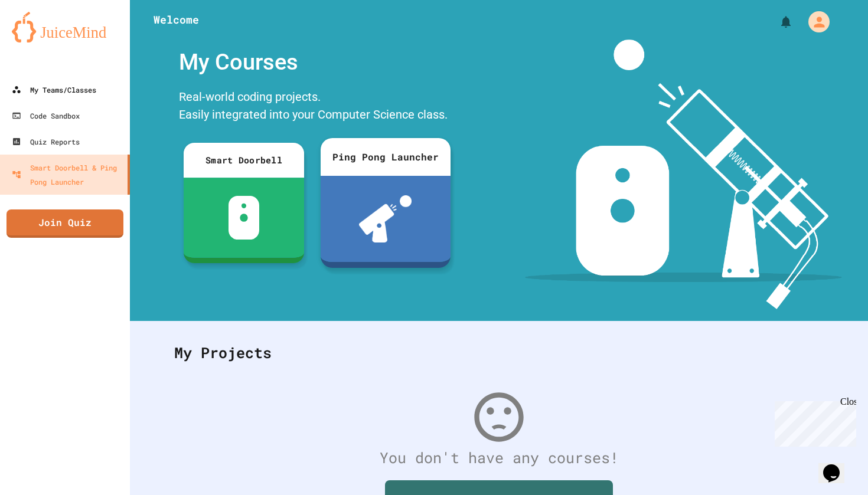 This screenshot has width=868, height=495. I want to click on img: ppl-with-ball.png, so click(385, 219).